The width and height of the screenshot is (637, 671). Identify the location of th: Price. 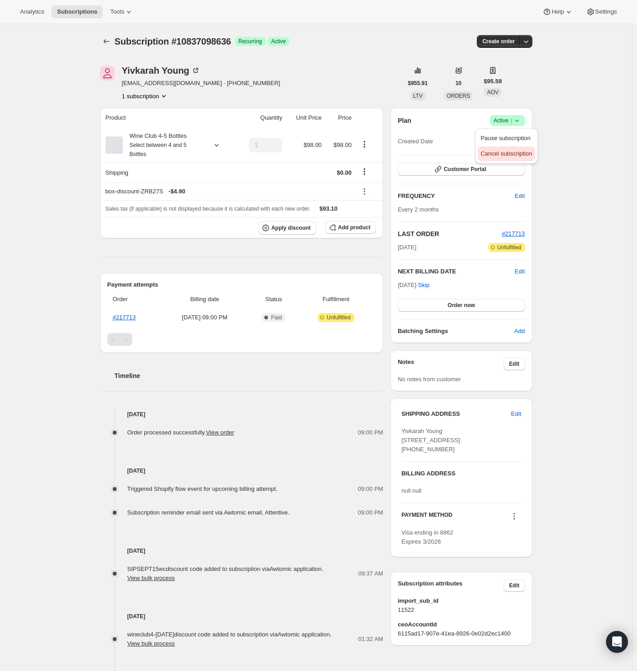
(339, 118).